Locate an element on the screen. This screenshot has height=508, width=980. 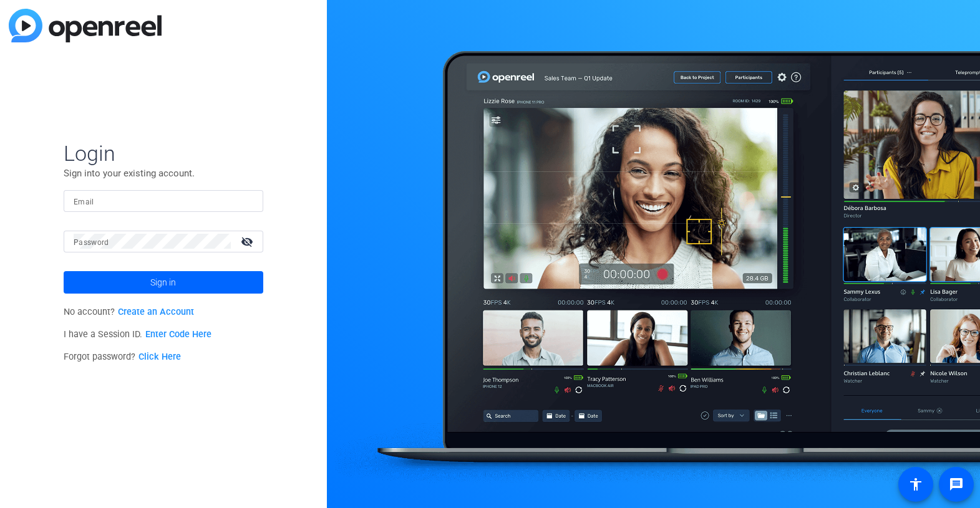
a: Click Here is located at coordinates (160, 356).